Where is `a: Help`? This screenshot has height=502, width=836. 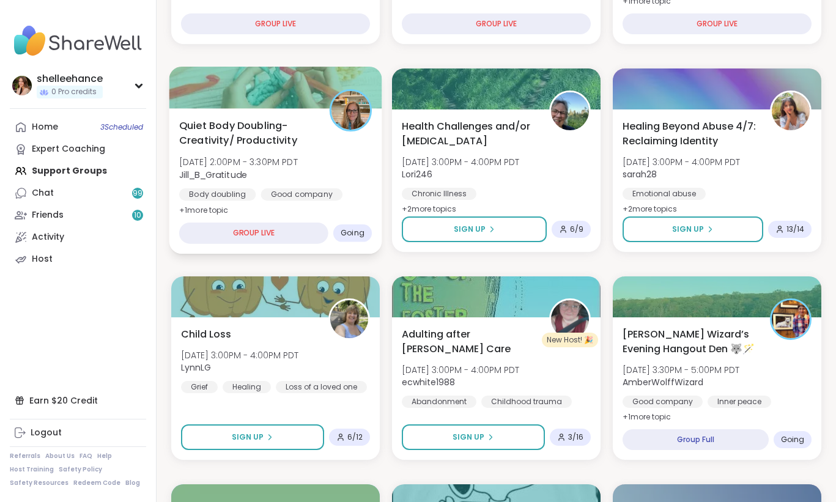
a: Help is located at coordinates (105, 456).